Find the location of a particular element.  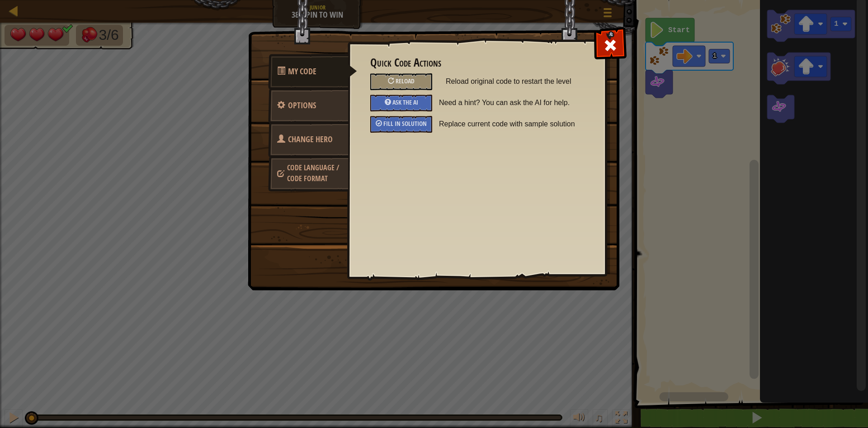

div: Fill in solution is located at coordinates (401, 124).